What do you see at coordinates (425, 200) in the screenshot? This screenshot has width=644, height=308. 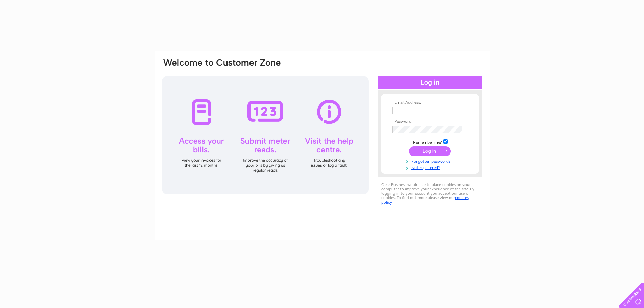 I see `a: cookies policy` at bounding box center [425, 200].